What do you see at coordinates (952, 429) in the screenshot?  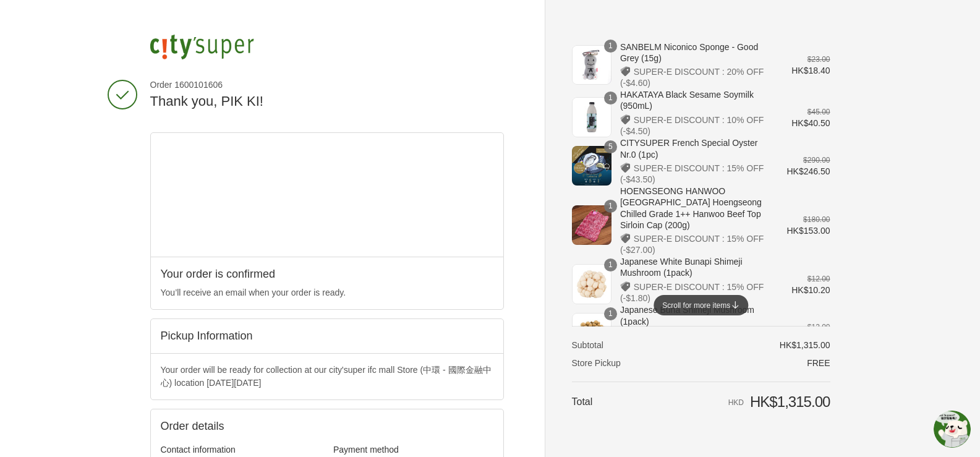 I see `img: omnichat-custom-icon-img` at bounding box center [952, 429].